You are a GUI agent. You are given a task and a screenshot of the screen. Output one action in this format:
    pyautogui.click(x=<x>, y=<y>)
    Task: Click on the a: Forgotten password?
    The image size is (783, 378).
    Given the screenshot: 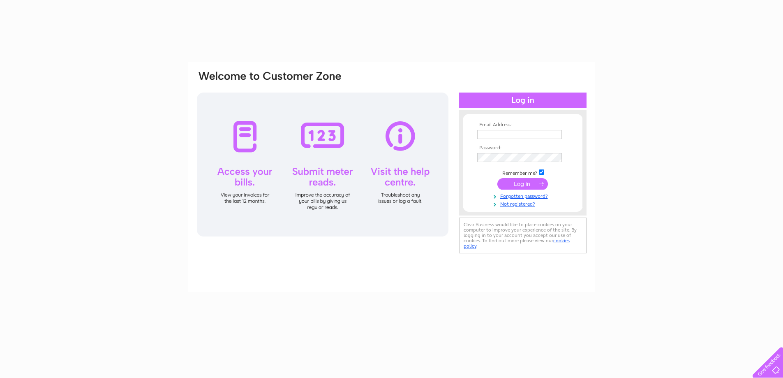 What is the action you would take?
    pyautogui.click(x=524, y=195)
    